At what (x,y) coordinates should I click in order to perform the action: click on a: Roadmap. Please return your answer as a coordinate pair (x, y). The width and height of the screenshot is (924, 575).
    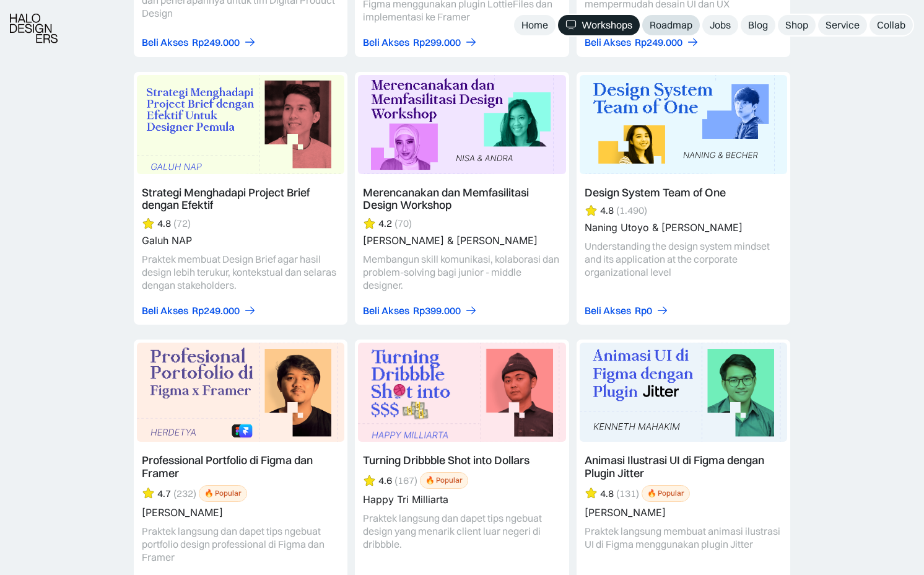
    Looking at the image, I should click on (670, 25).